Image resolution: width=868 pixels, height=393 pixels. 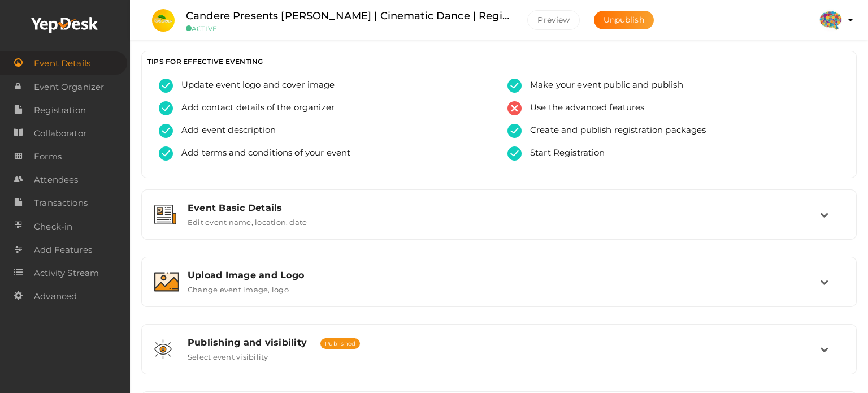 What do you see at coordinates (603, 85) in the screenshot?
I see `span: Make your event public and publish` at bounding box center [603, 85].